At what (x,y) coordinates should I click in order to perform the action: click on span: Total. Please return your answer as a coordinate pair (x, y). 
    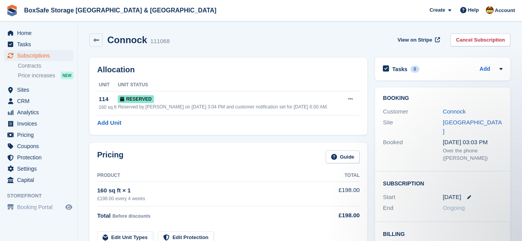
    Looking at the image, I should click on (104, 216).